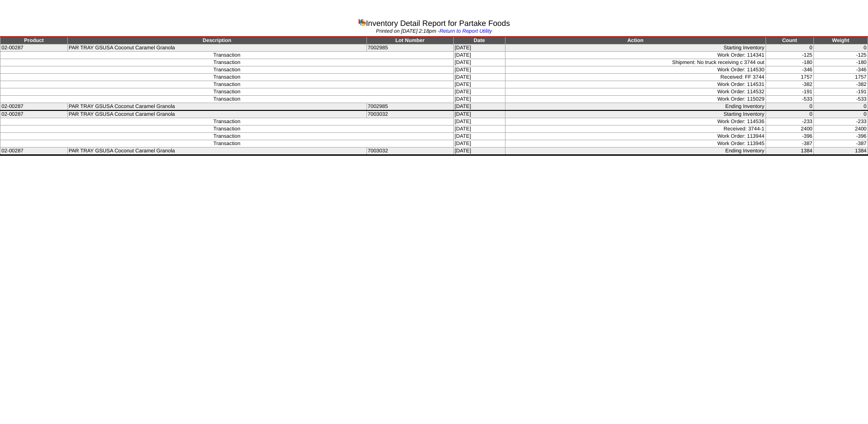 The image size is (868, 424). Describe the element at coordinates (635, 92) in the screenshot. I see `td: Work Order: 114532` at that location.